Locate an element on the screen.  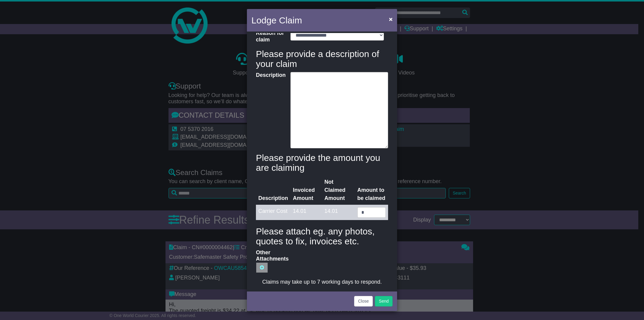
th: Amount to be claimed is located at coordinates (372, 190).